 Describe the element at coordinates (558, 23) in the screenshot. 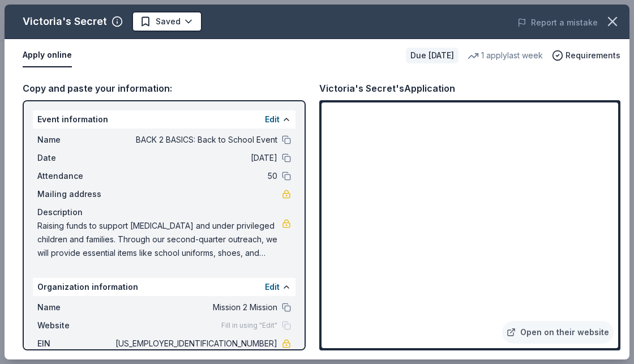

I see `button: Report a mistake` at that location.